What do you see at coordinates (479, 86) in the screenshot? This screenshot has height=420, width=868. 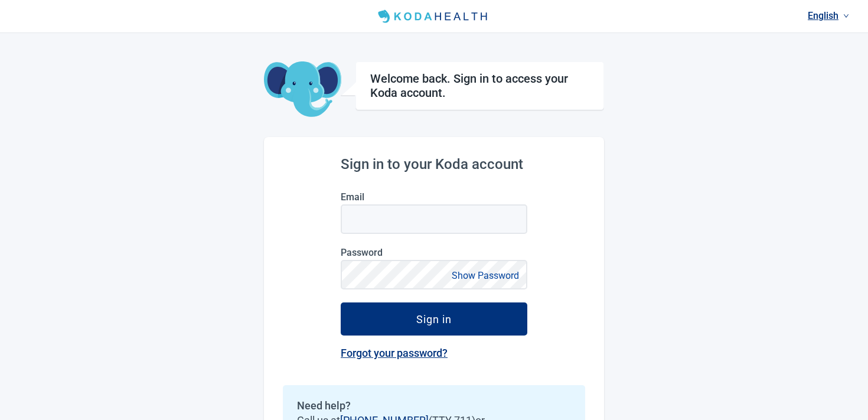 I see `h1: Welcome back. Sign in to access your Koda account.` at bounding box center [479, 86].